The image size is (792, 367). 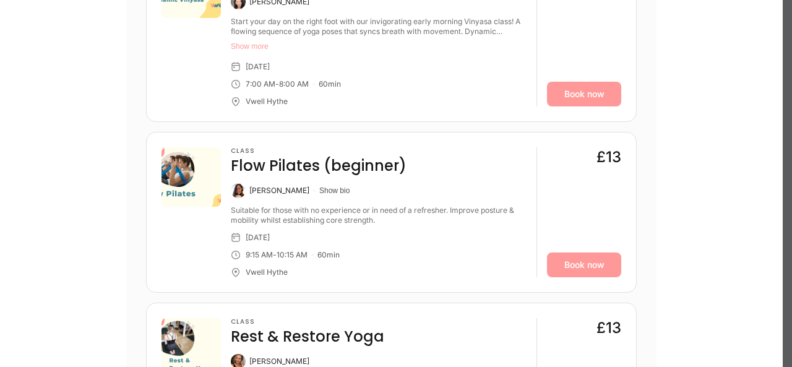 What do you see at coordinates (308, 337) in the screenshot?
I see `h4: Rest & Restore Yoga` at bounding box center [308, 337].